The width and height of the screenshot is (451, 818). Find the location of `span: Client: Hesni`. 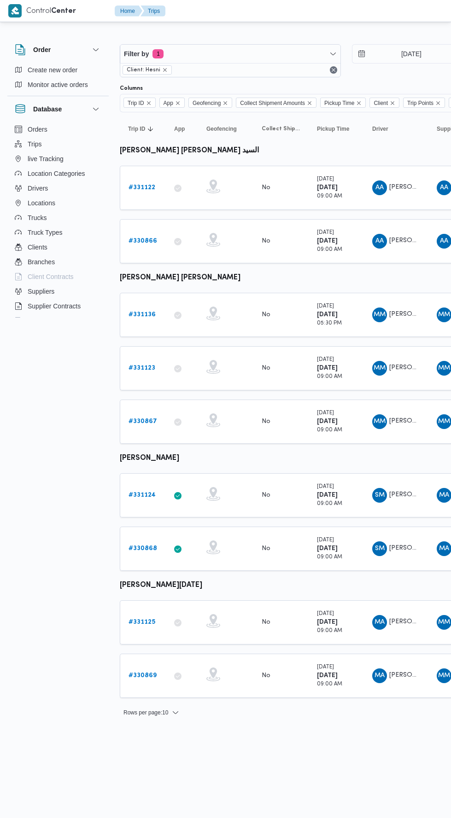

span: Client: Hesni is located at coordinates (147, 70).